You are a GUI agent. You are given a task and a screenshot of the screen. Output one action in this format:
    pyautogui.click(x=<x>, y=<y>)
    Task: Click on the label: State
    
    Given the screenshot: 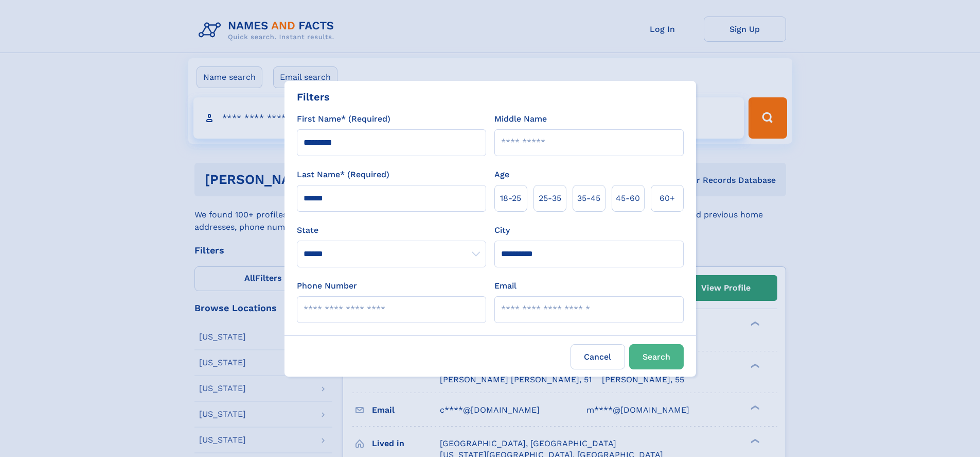 What is the action you would take?
    pyautogui.click(x=391, y=230)
    